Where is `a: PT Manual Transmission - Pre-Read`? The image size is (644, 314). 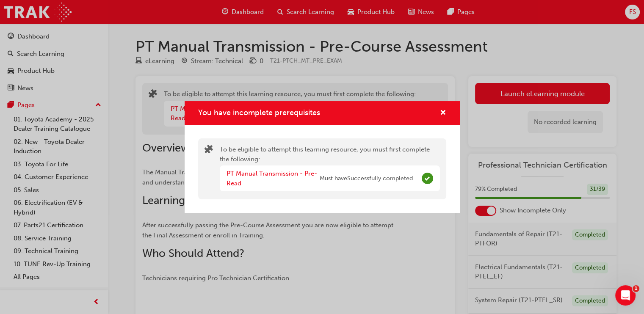
a: PT Manual Transmission - Pre-Read is located at coordinates (272, 178).